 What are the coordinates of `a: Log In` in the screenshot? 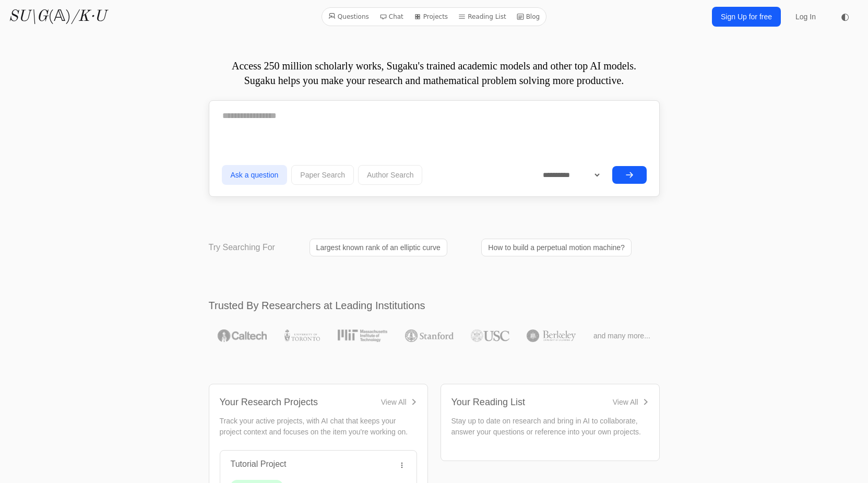 It's located at (805, 17).